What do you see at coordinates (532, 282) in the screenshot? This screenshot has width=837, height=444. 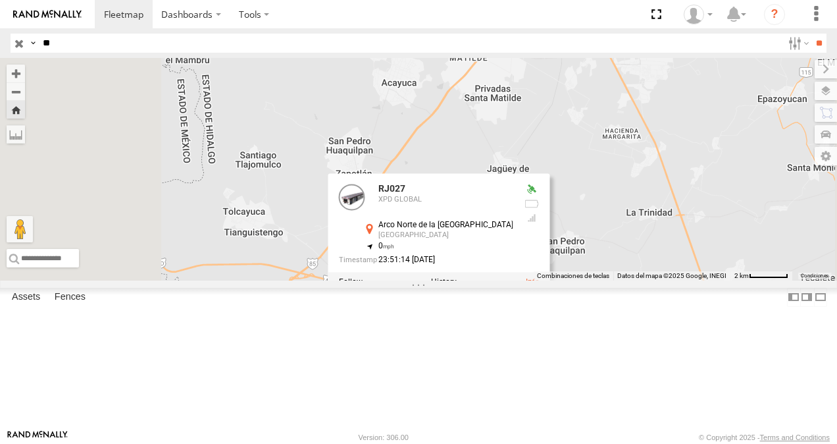 I see `a: View Asset Details` at bounding box center [532, 282].